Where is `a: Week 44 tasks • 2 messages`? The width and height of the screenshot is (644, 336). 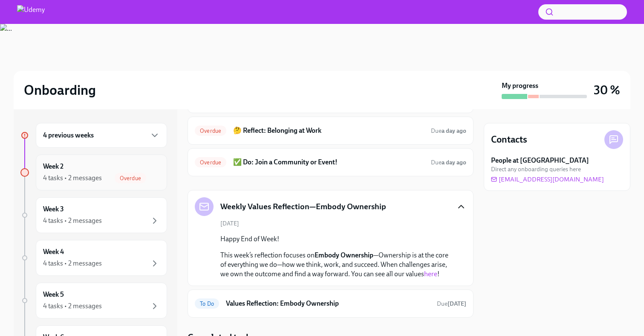 a: Week 44 tasks • 2 messages is located at coordinates (94, 258).